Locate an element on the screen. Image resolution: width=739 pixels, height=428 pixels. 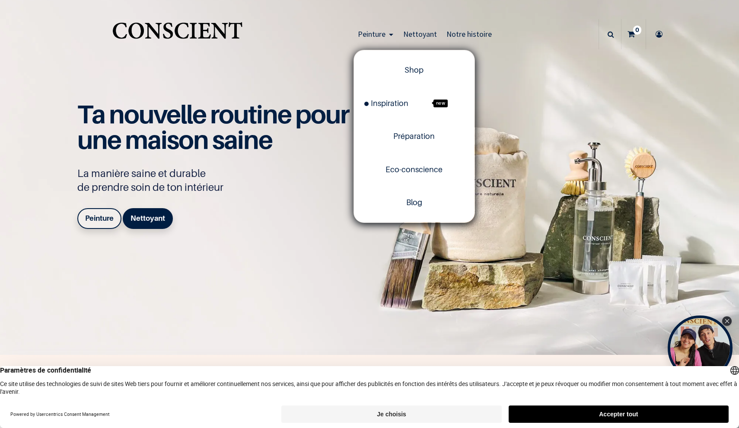
img: Conscient is located at coordinates (177, 34).